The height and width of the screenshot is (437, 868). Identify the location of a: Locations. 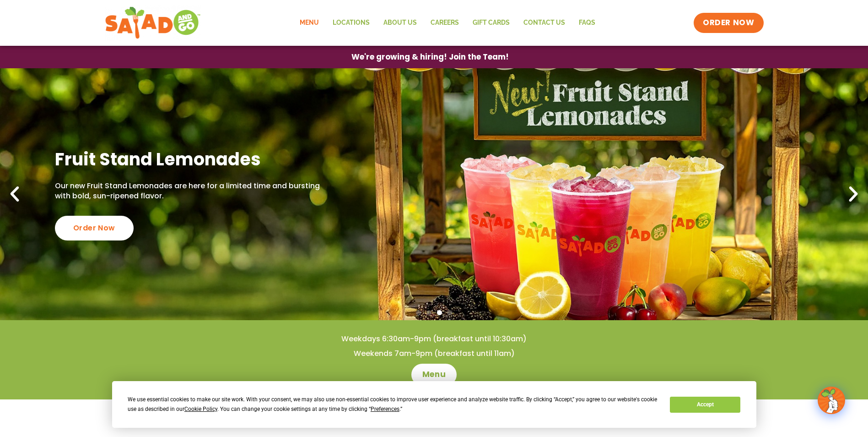
(351, 23).